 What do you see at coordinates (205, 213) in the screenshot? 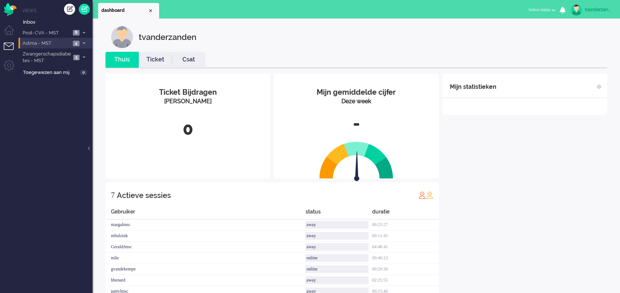
I see `div: Gebruiker` at bounding box center [205, 213].